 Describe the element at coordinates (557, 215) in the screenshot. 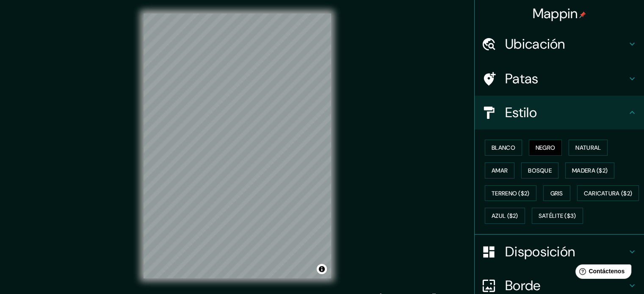

I see `button: Satélite ($3)` at that location.